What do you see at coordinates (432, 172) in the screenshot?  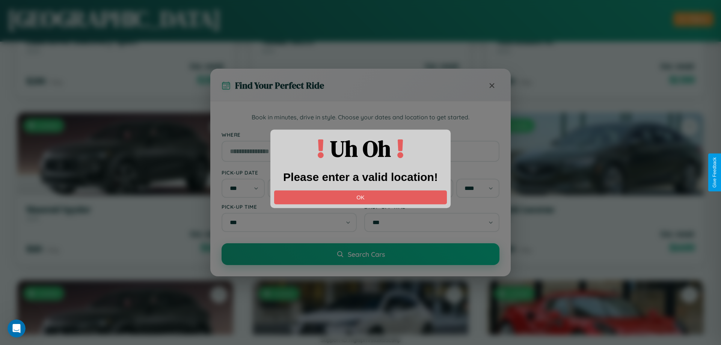 I see `label: Drop-off Date` at bounding box center [432, 172].